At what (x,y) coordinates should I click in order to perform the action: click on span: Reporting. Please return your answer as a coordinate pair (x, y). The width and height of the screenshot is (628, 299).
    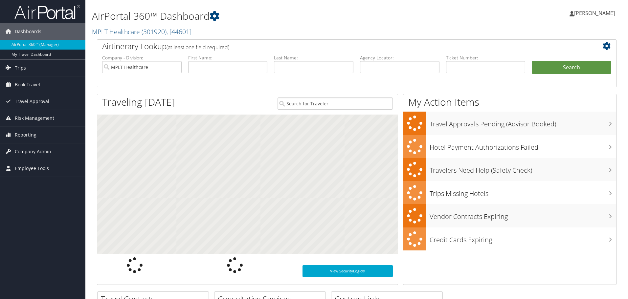
    Looking at the image, I should click on (26, 135).